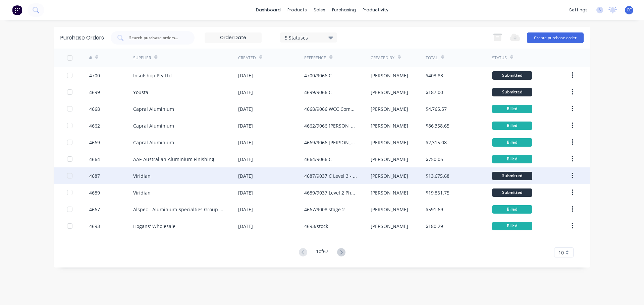  I want to click on div: products, so click(297, 10).